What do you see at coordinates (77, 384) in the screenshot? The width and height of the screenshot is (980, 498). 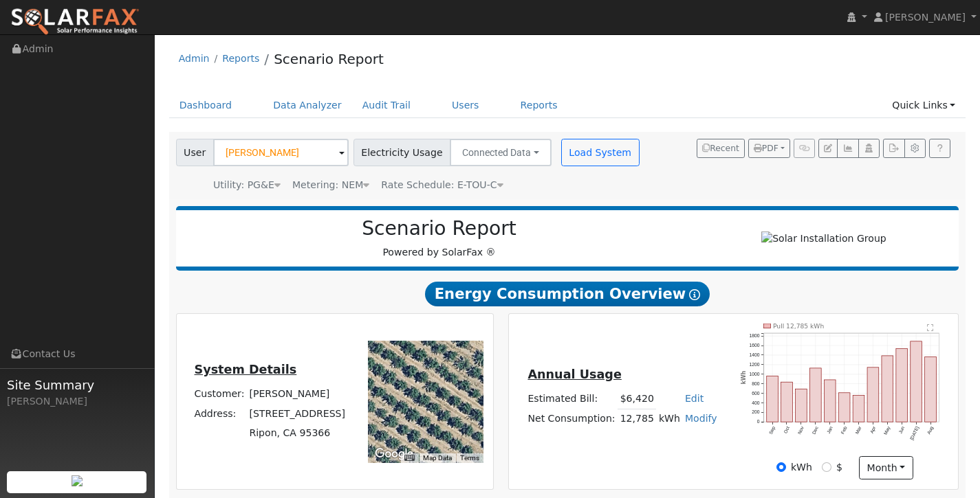 I see `span: Site Summary` at bounding box center [77, 384].